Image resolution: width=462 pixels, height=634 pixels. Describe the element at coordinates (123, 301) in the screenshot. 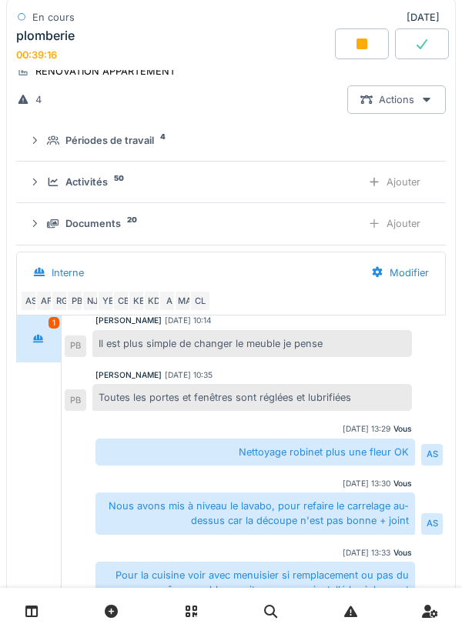

I see `div: CB` at that location.